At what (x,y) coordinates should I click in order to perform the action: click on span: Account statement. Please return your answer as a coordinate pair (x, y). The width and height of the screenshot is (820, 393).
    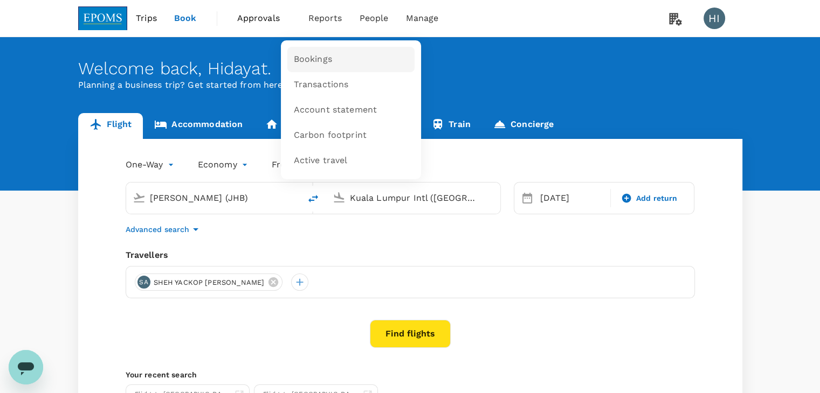
    Looking at the image, I should click on (335, 110).